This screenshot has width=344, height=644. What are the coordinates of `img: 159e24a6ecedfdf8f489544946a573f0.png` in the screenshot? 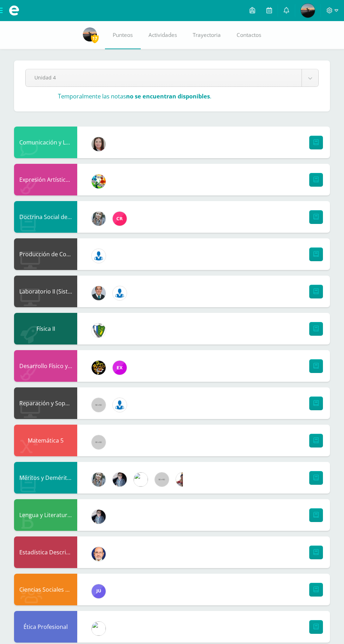 It's located at (99, 181).